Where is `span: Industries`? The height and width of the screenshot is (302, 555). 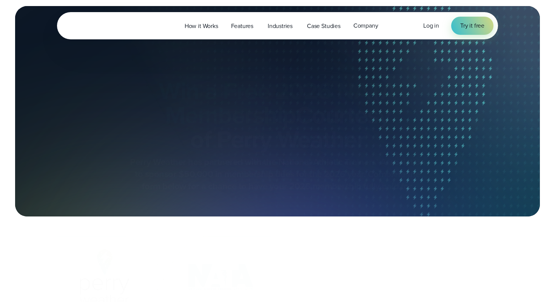
span: Industries is located at coordinates (280, 26).